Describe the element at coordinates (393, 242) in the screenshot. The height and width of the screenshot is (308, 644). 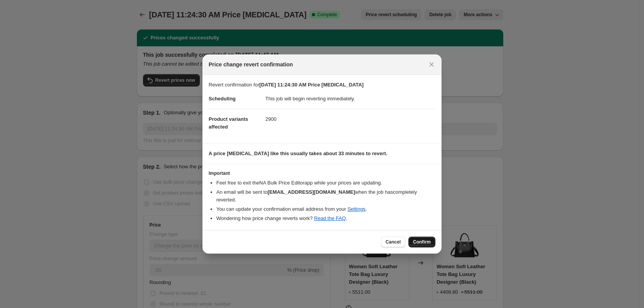
I see `span: Cancel` at that location.